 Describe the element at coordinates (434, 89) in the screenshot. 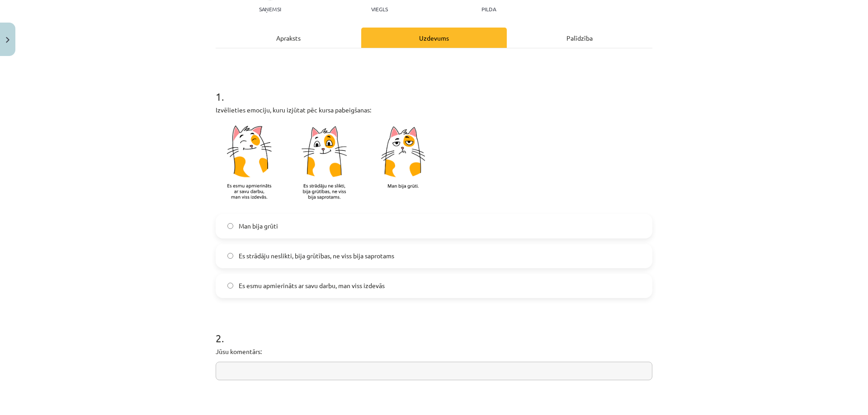

I see `h1: 1 .` at that location.